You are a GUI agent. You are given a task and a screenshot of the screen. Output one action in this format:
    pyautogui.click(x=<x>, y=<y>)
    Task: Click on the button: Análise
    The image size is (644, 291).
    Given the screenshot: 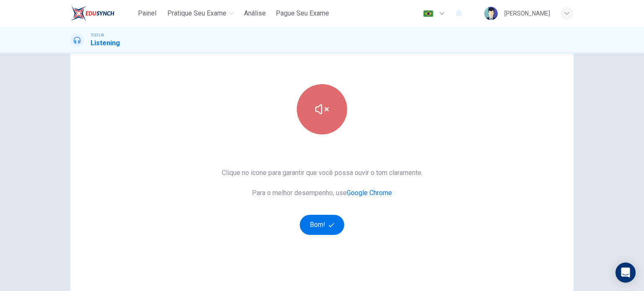 What is the action you would take?
    pyautogui.click(x=255, y=13)
    